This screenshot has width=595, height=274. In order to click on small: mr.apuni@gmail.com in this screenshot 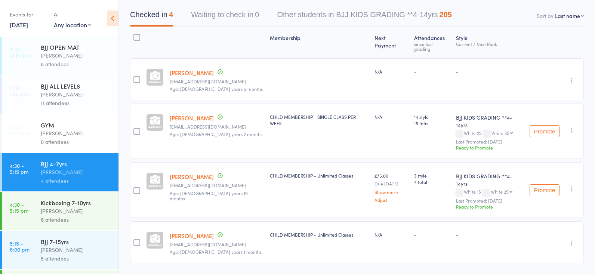, I will do `click(217, 244)`.